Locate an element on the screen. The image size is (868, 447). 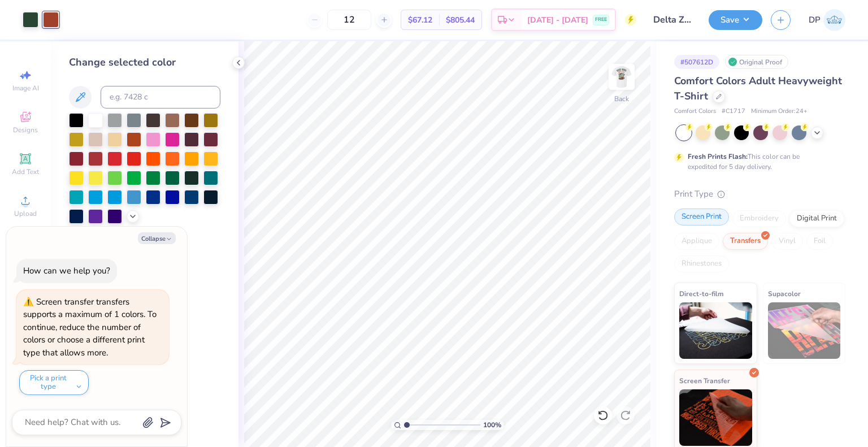
img: Screen Transfer is located at coordinates (716, 418).